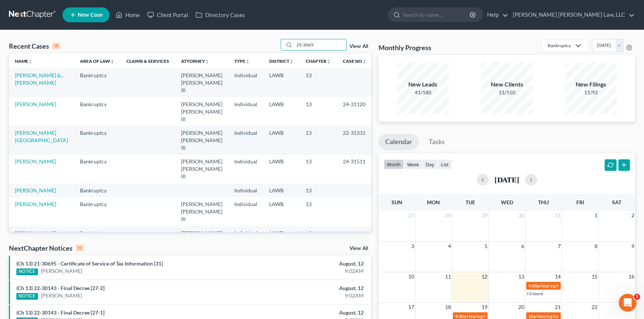  I want to click on a: Client Portal, so click(168, 15).